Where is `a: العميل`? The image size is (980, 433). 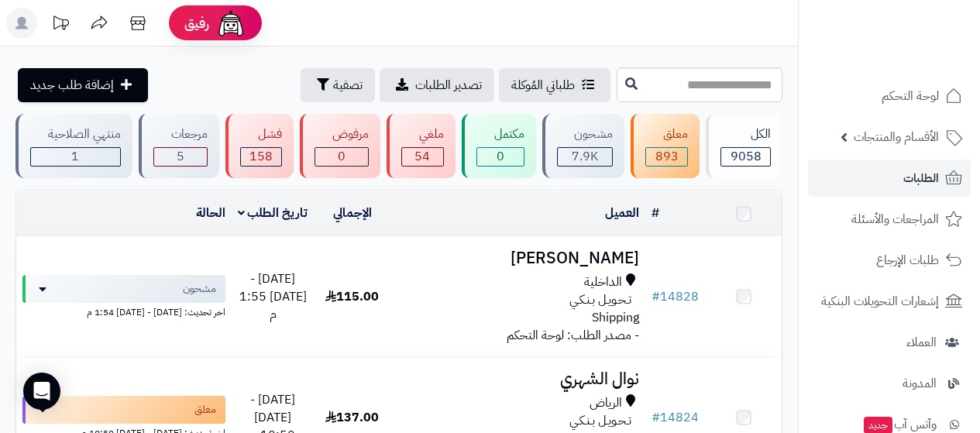 a: العميل is located at coordinates (622, 213).